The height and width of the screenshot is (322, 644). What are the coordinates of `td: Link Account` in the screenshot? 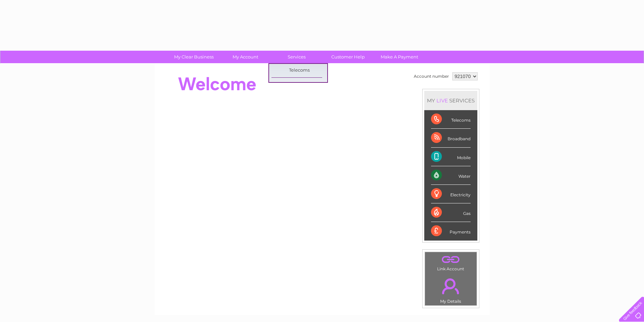 It's located at (451, 262).